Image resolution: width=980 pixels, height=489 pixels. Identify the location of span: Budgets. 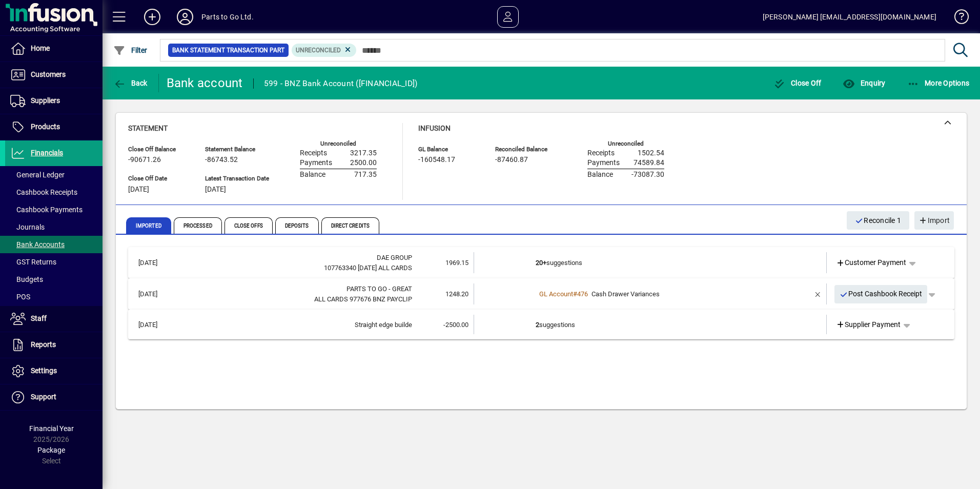
(27, 279).